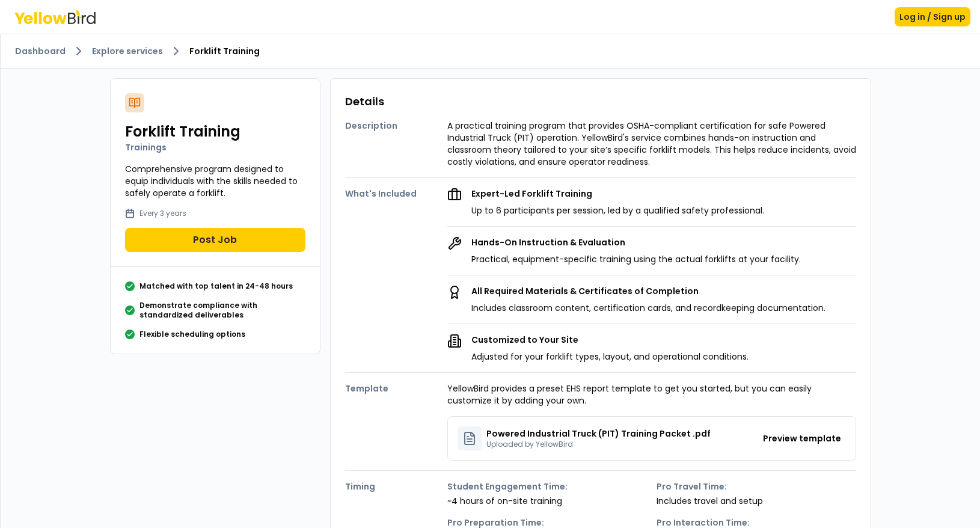 The height and width of the screenshot is (528, 980). What do you see at coordinates (648, 308) in the screenshot?
I see `p: Includes classroom content, certification cards, and recordkeeping documentation.` at bounding box center [648, 308].